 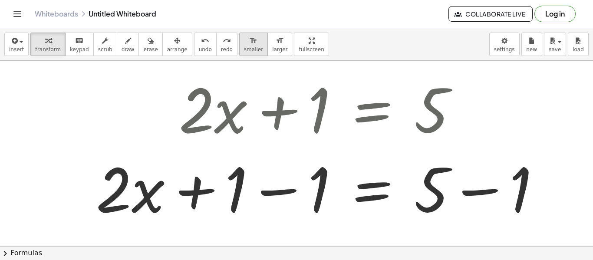 I want to click on span: save, so click(x=555, y=50).